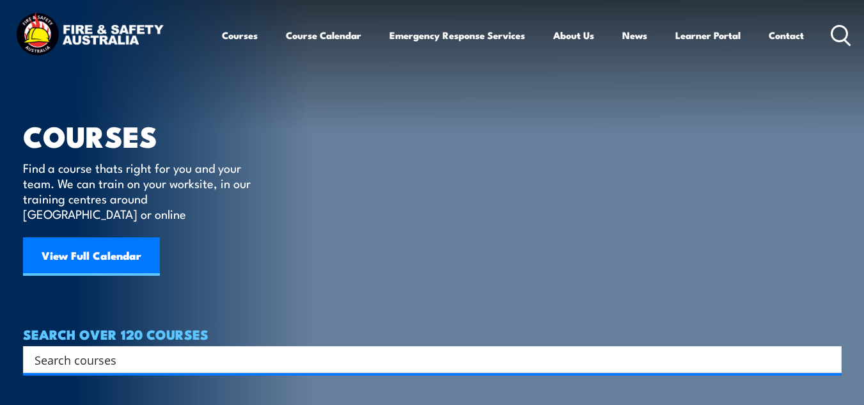 This screenshot has height=405, width=864. I want to click on a: Contact, so click(786, 35).